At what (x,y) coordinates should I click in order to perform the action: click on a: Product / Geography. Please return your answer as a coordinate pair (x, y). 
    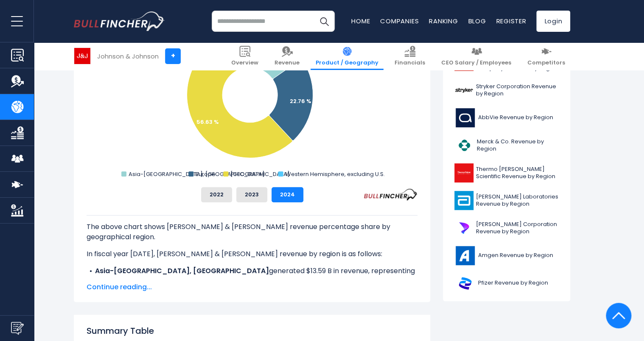
    Looking at the image, I should click on (347, 56).